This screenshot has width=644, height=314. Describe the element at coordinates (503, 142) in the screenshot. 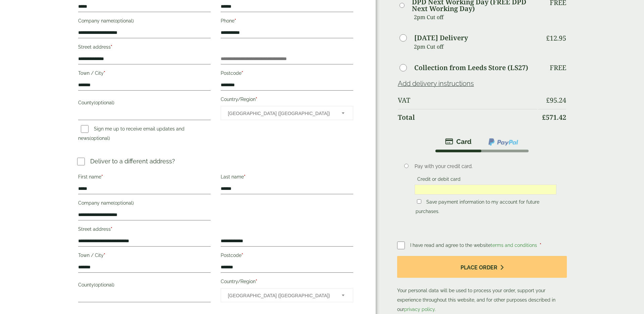

I see `img: ppcp-gateway.png` at that location.